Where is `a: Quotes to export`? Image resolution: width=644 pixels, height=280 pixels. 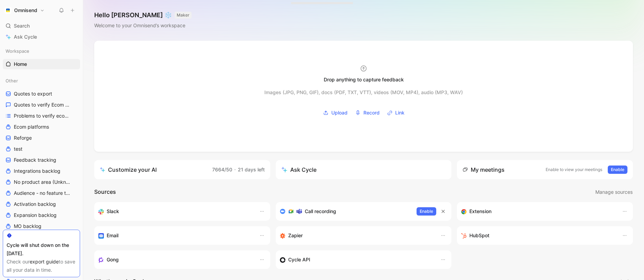 a: Quotes to export is located at coordinates (41, 94).